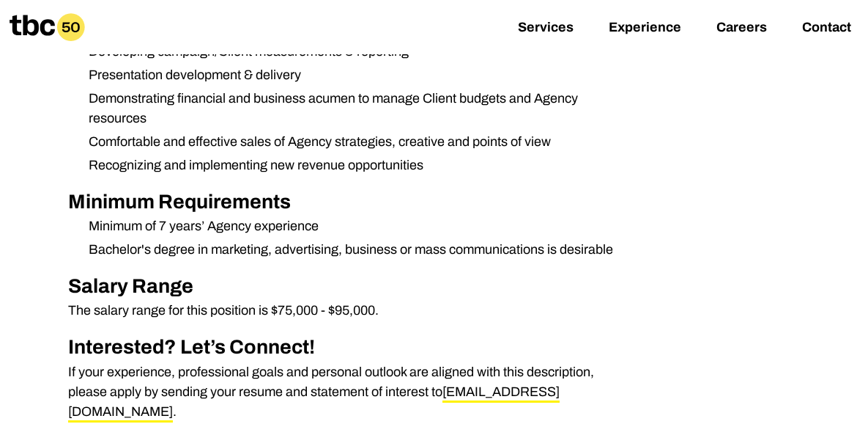 This screenshot has height=435, width=868. What do you see at coordinates (353, 249) in the screenshot?
I see `li: Bachelor's degree in marketing, advertising, business or mass communications is desirable` at bounding box center [353, 249].